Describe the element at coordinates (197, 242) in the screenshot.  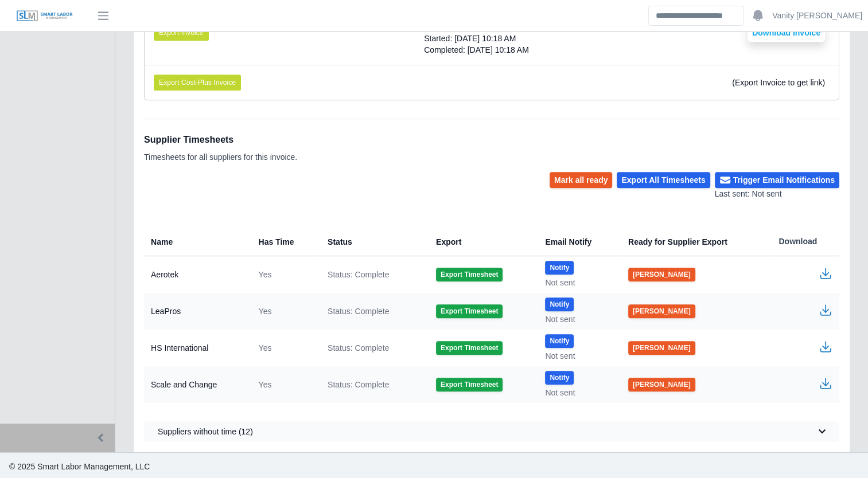
I see `th: Name` at that location.